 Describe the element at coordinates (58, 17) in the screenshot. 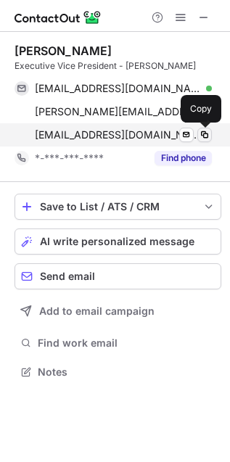

I see `img: ContactOut v5.3.10` at that location.